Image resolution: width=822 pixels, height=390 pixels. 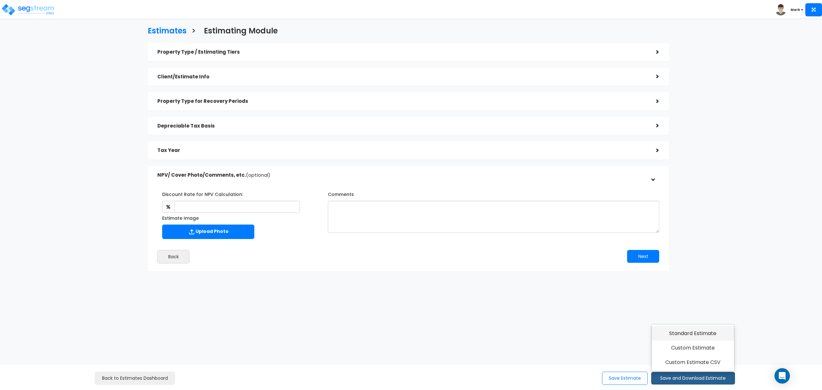 I want to click on a: Back to Estimates Dashboard, so click(x=135, y=378).